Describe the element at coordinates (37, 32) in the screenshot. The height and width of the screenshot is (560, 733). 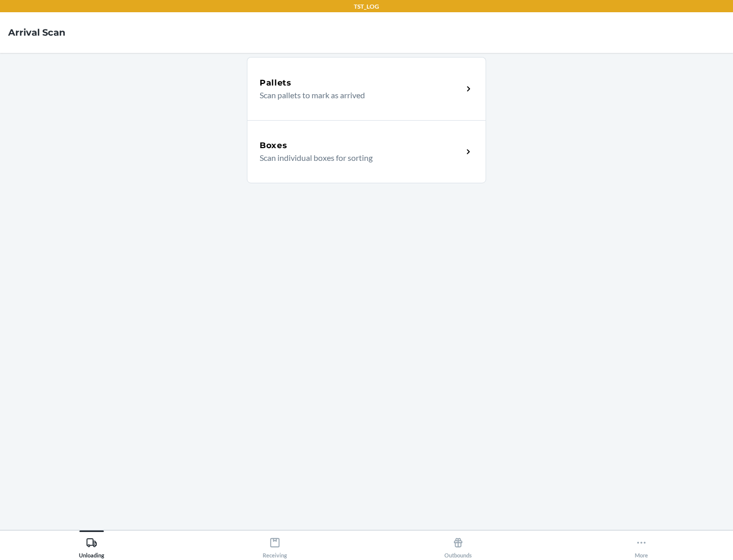
I see `h4: Arrival Scan` at that location.